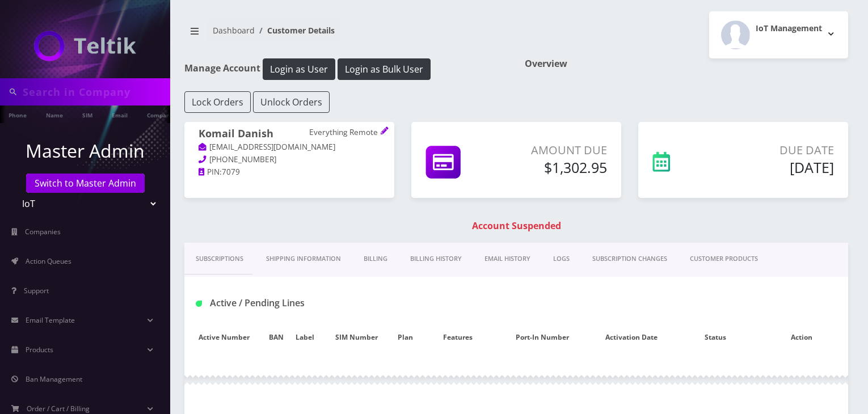 This screenshot has width=868, height=414. I want to click on a: Shipping Information, so click(304, 258).